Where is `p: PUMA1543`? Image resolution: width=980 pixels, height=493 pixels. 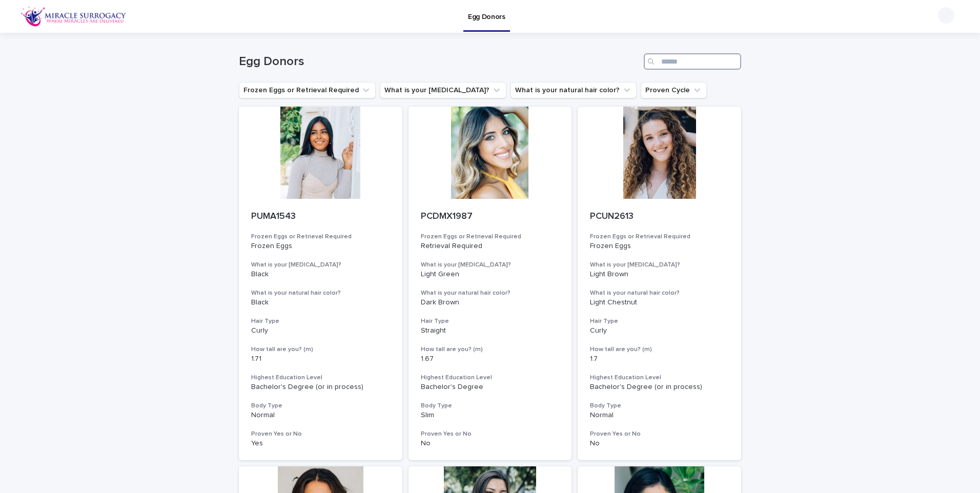
p: PUMA1543 is located at coordinates (320, 217).